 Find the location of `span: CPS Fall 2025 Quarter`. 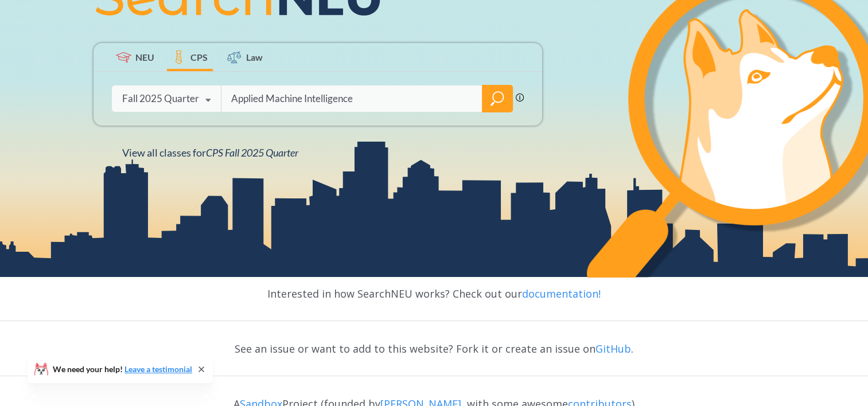

span: CPS Fall 2025 Quarter is located at coordinates (252, 153).